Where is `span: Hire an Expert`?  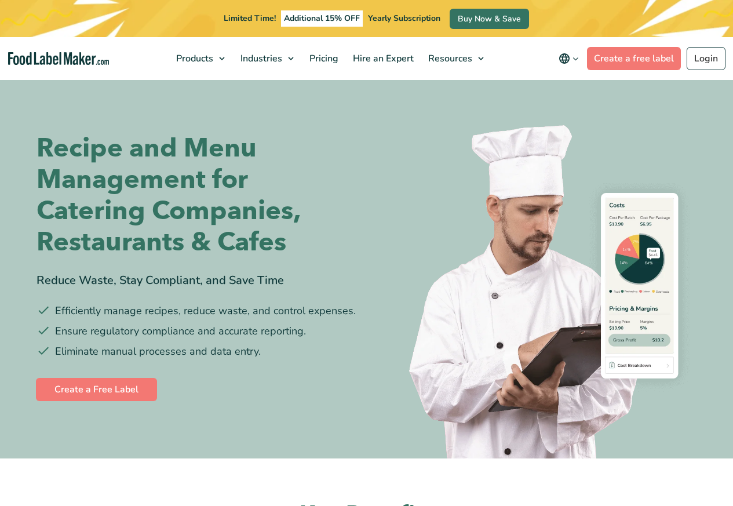
span: Hire an Expert is located at coordinates (382, 59).